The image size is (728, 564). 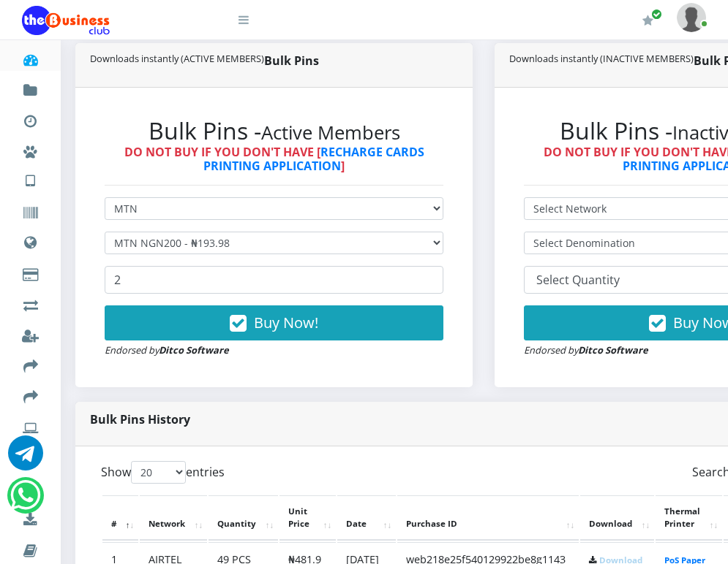 What do you see at coordinates (163, 472) in the screenshot?
I see `label: Show entries` at bounding box center [163, 472].